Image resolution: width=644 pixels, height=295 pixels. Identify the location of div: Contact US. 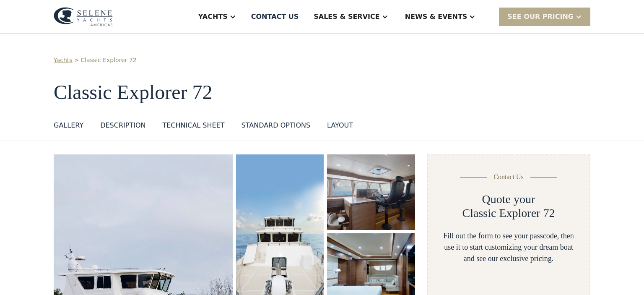
(275, 17).